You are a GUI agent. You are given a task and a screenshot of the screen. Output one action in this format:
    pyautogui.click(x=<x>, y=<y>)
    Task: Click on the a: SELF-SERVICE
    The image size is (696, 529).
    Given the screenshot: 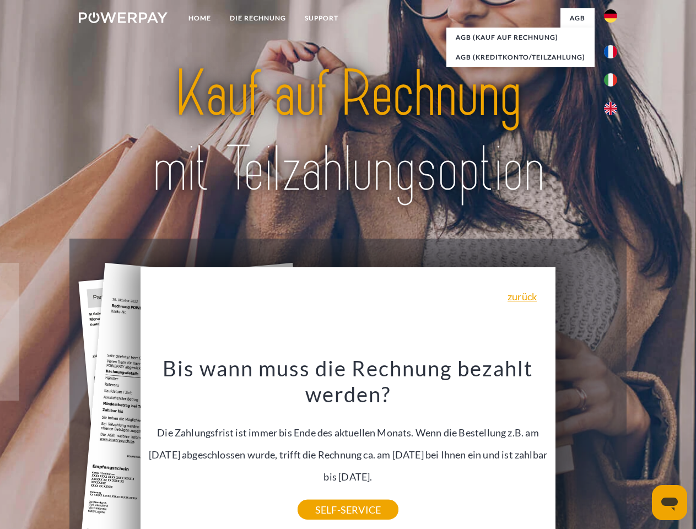 What is the action you would take?
    pyautogui.click(x=348, y=510)
    